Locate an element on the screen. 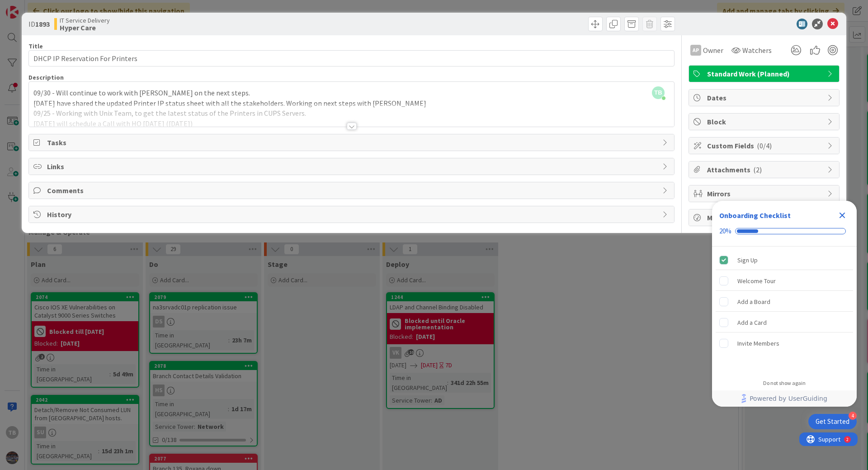 The width and height of the screenshot is (868, 470). span: Standard Work (Planned) is located at coordinates (765, 73).